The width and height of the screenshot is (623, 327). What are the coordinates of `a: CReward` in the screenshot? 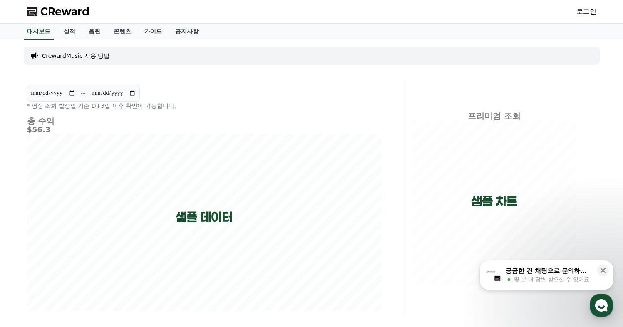 It's located at (58, 12).